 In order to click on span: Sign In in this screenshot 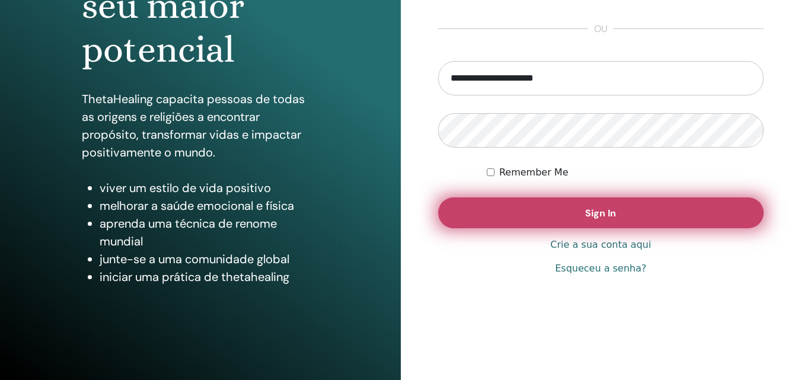, I will do `click(601, 213)`.